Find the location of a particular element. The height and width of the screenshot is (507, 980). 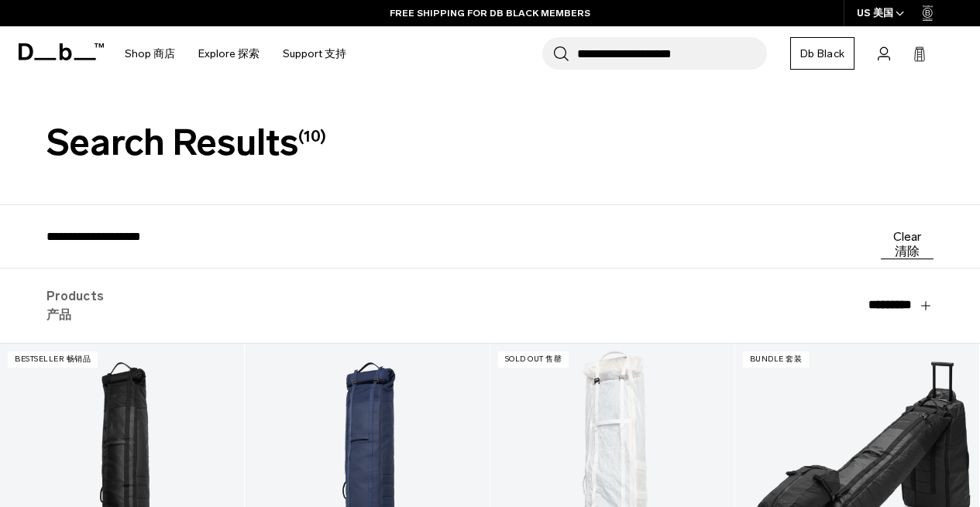

a: FREE SHIPPING FOR DB BLACK MEMBERS is located at coordinates (490, 13).